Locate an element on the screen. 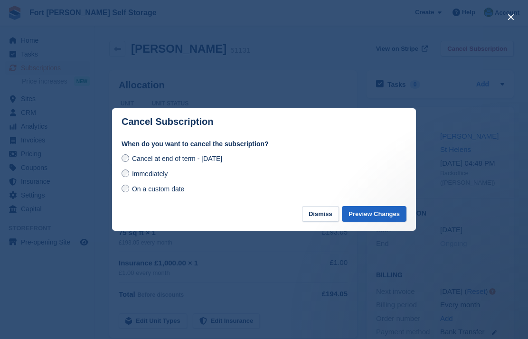  input: Immediately is located at coordinates (125, 173).